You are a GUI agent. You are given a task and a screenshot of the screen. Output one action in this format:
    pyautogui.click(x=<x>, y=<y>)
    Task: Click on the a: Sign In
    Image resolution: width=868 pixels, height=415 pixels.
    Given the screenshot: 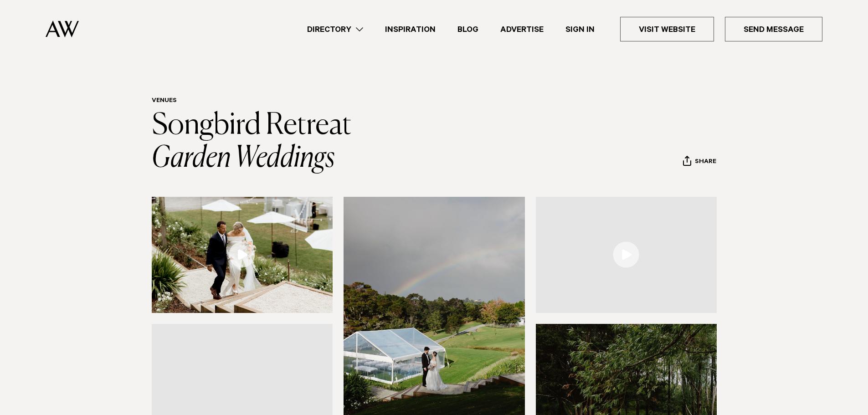 What is the action you would take?
    pyautogui.click(x=580, y=29)
    